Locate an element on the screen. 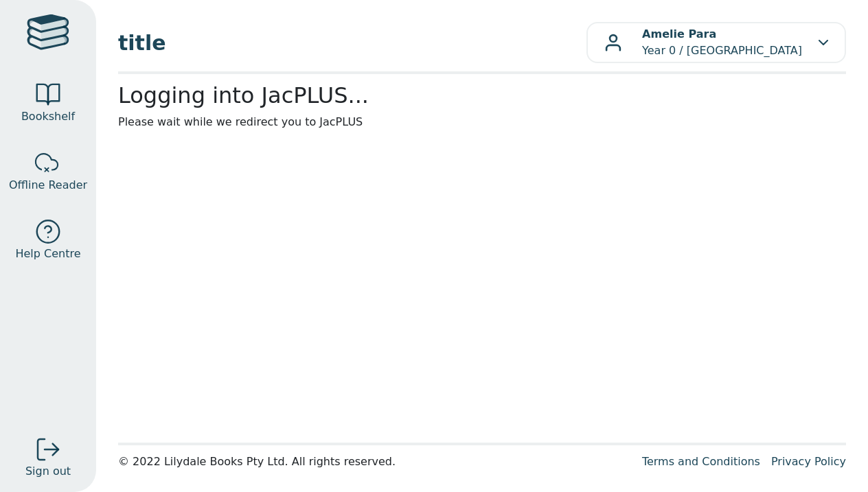 The width and height of the screenshot is (868, 492). span: Bookshelf is located at coordinates (48, 117).